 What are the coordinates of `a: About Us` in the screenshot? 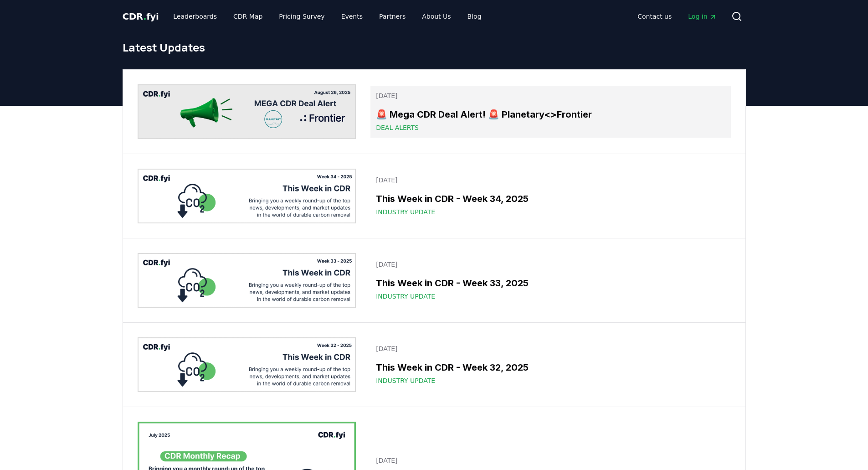 It's located at (436, 17).